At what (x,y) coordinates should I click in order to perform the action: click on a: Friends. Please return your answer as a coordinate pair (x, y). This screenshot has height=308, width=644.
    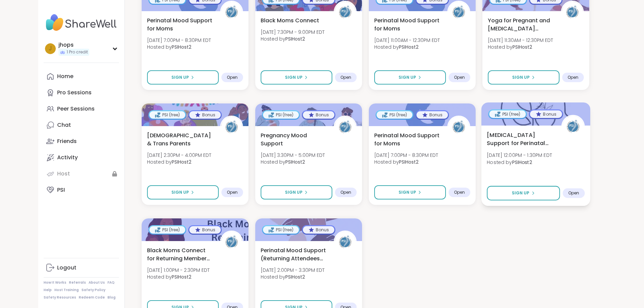
    Looking at the image, I should click on (81, 141).